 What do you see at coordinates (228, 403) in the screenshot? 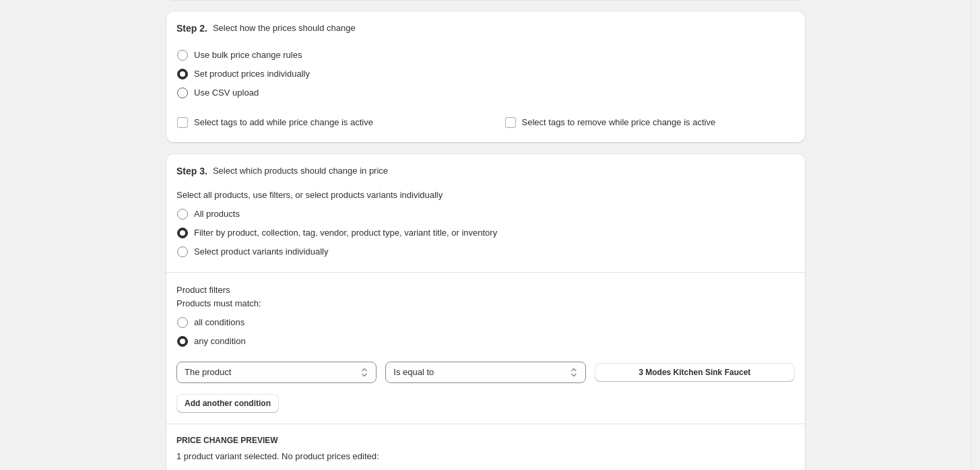
I see `button: Add another condition` at bounding box center [228, 403].